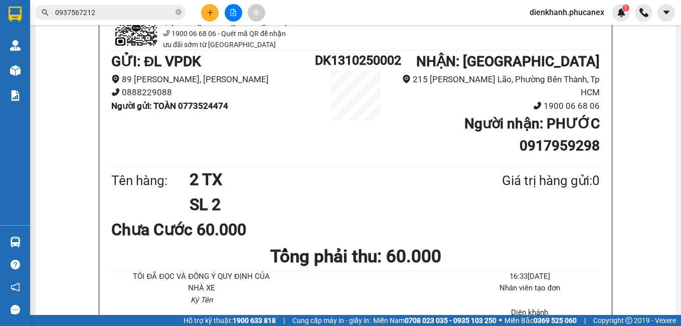 The height and width of the screenshot is (326, 681). Describe the element at coordinates (331, 320) in the screenshot. I see `span: Cung cấp máy in - giấy in:` at that location.